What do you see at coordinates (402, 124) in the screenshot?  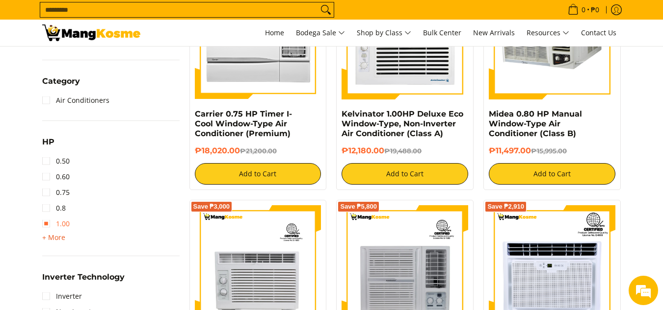 I see `a: Kelvinator 1.00HP Deluxe Eco Window-Type, Non-Inverter Air Conditioner (Class A)` at bounding box center [402, 124].